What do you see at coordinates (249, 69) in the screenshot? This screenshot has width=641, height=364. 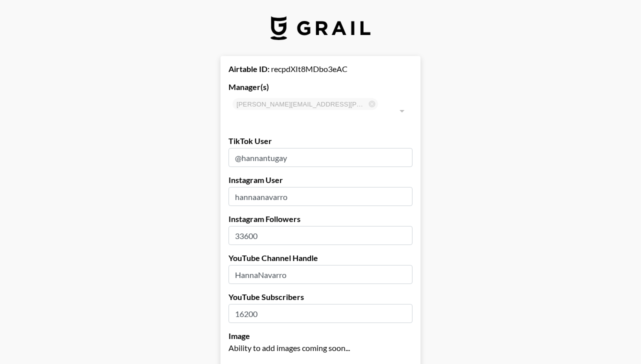 I see `strong: Airtable ID:` at bounding box center [249, 69].